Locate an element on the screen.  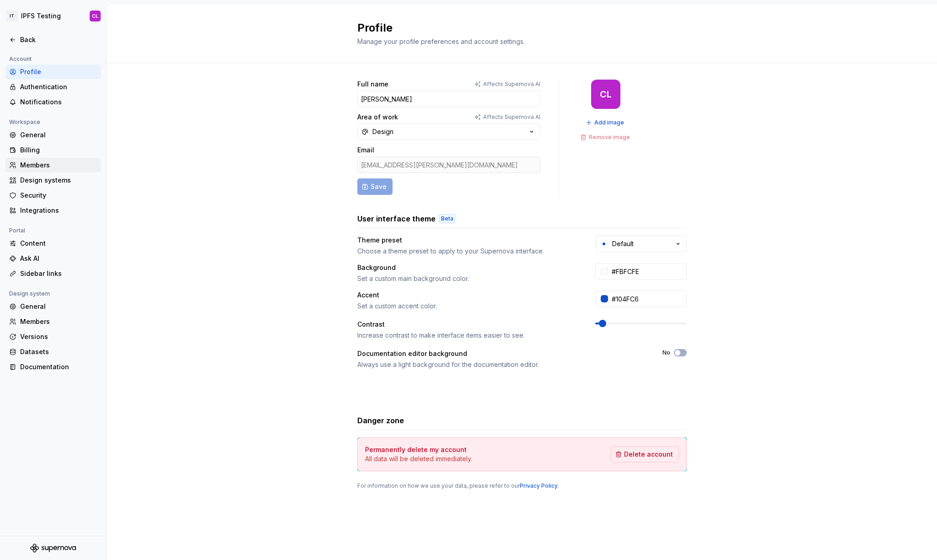
div: Set a custom accent color. is located at coordinates (468, 306).